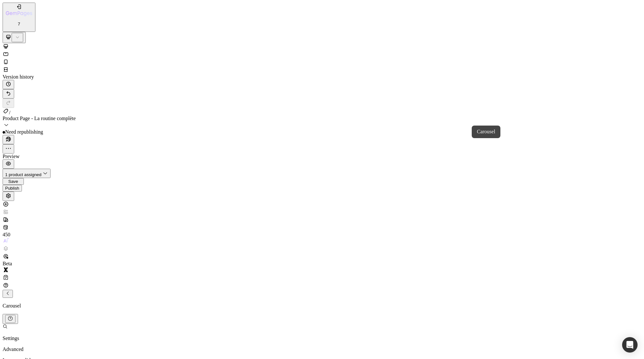 Image resolution: width=644 pixels, height=359 pixels. I want to click on span: Save, so click(13, 181).